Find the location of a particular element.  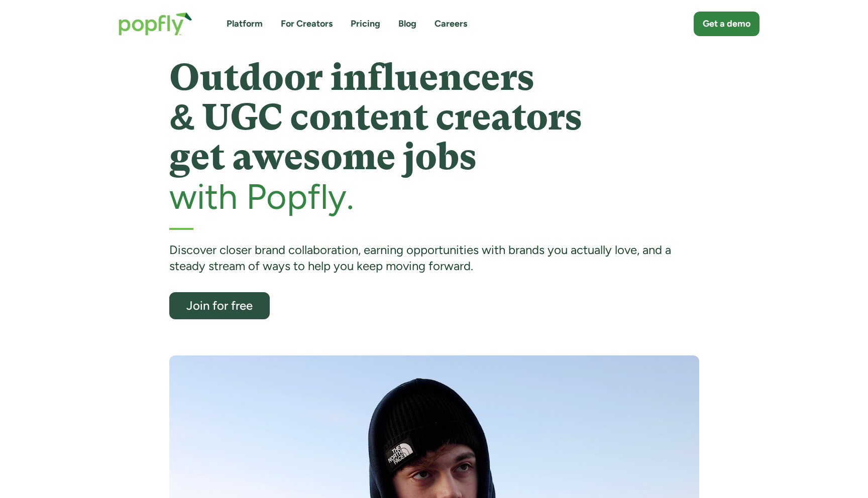

div: Discover closer brand collaboration, earning opportunities with brands you actually love, and a s... is located at coordinates (434, 258).